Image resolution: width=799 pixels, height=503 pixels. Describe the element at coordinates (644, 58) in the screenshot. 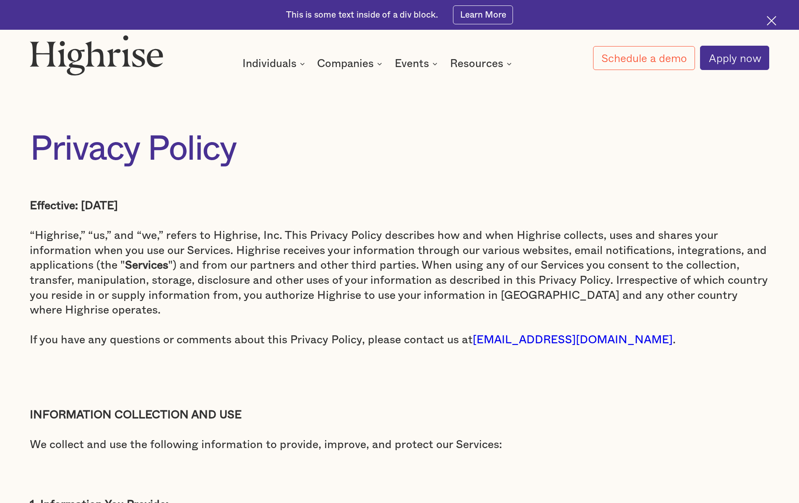

I see `a: Schedule a demo` at that location.